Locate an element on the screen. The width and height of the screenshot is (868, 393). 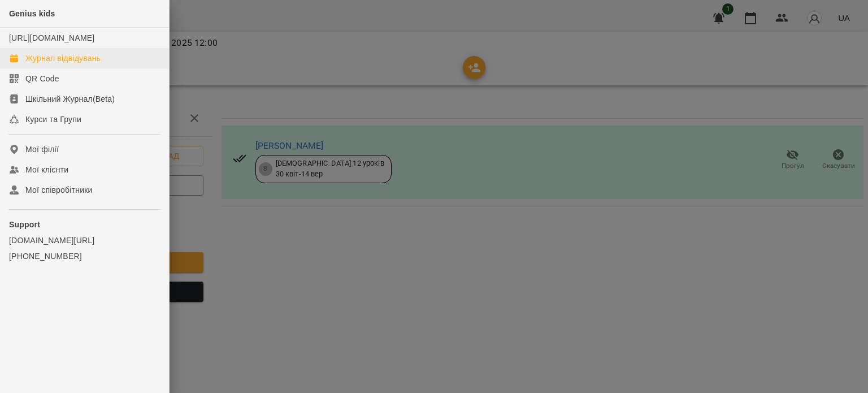
div: Мої співробітники is located at coordinates (59, 190).